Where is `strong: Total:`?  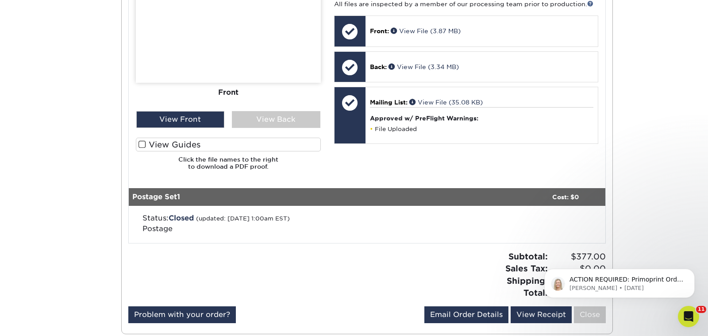 strong: Total: is located at coordinates (535, 292).